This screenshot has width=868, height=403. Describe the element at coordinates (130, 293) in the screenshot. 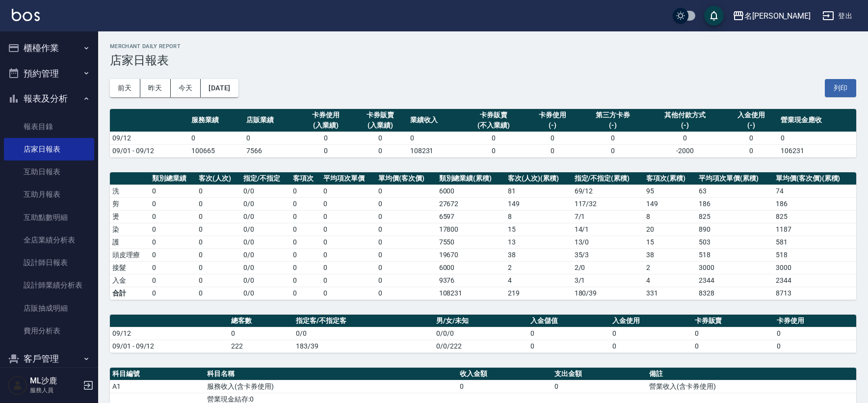

I see `td: 合計` at that location.